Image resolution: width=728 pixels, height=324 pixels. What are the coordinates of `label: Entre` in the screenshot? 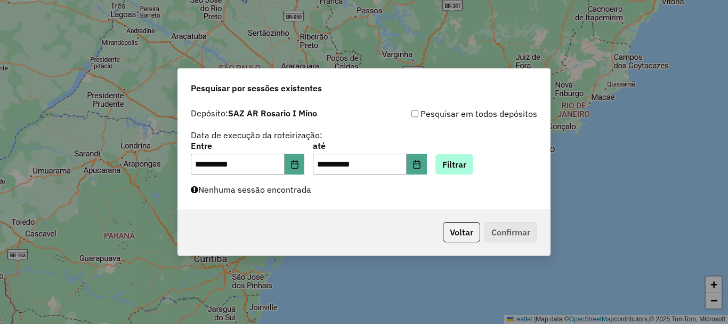 It's located at (247, 146).